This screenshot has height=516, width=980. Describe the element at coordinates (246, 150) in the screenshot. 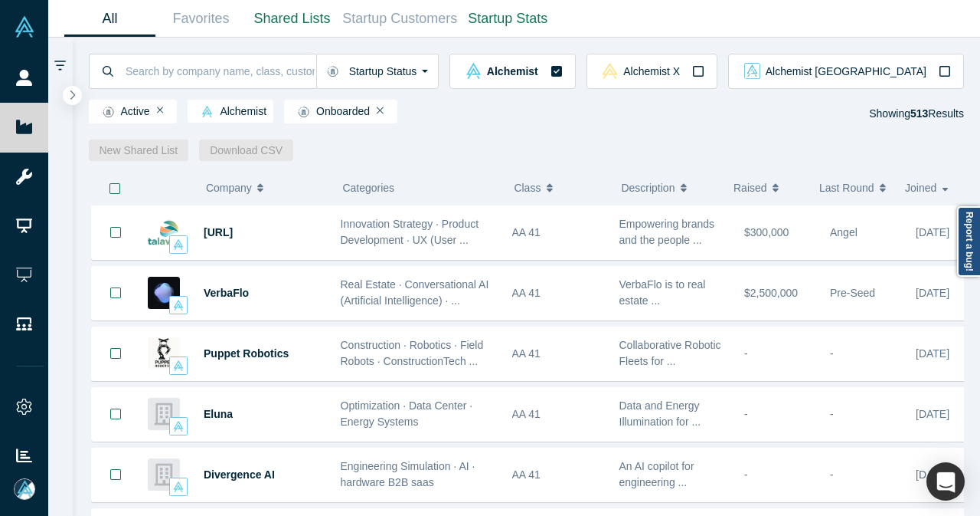

I see `button: Download CSV` at that location.